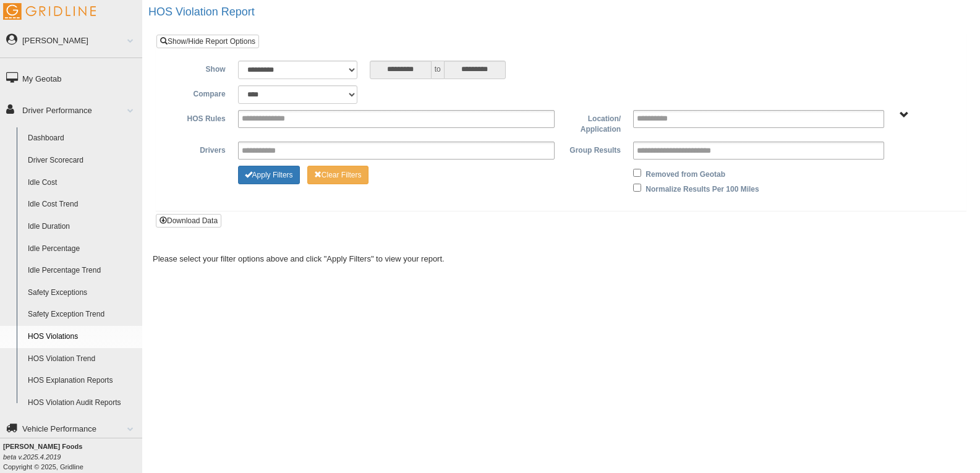 The image size is (980, 473). Describe the element at coordinates (198, 149) in the screenshot. I see `label: Drivers` at that location.